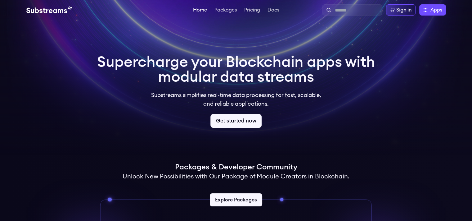  Describe the element at coordinates (236, 200) in the screenshot. I see `a: Explore Packages` at that location.